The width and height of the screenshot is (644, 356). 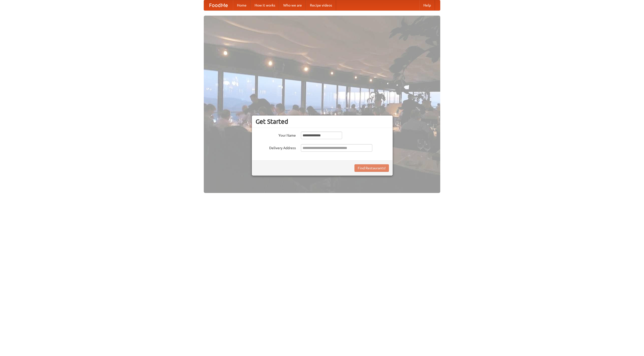 I want to click on a: FoodMe, so click(x=218, y=5).